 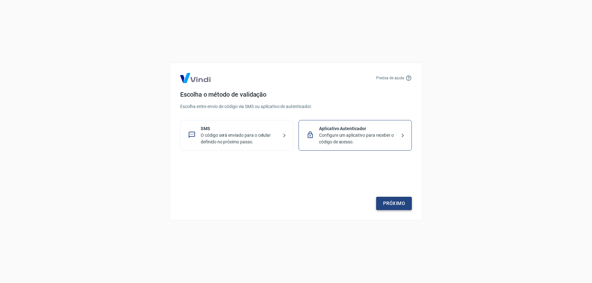 I want to click on img: Logo Vind, so click(x=195, y=78).